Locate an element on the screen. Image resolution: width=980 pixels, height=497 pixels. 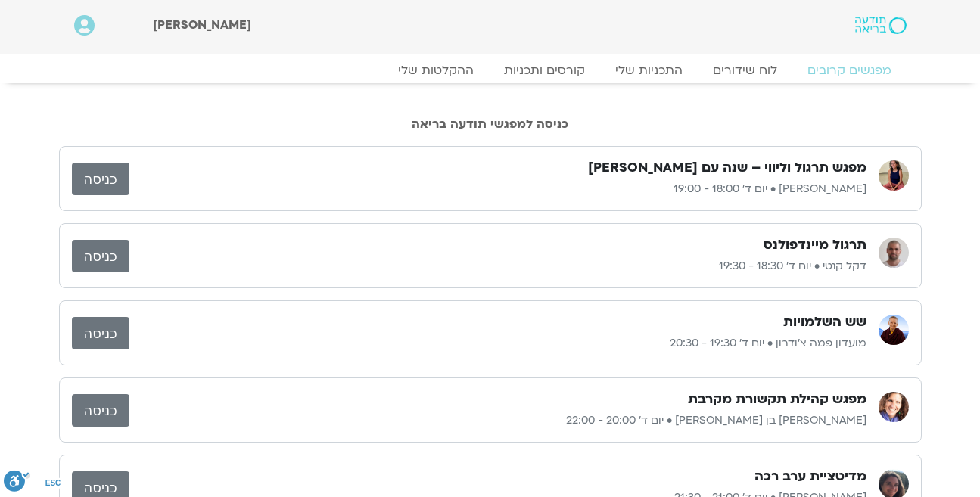
a: ההקלטות שלי is located at coordinates (436, 70).